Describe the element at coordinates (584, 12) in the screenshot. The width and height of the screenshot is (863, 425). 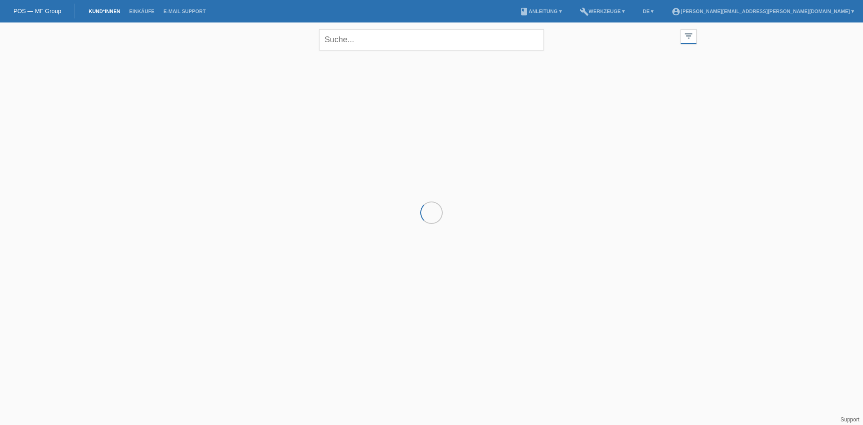
I see `i: build` at that location.